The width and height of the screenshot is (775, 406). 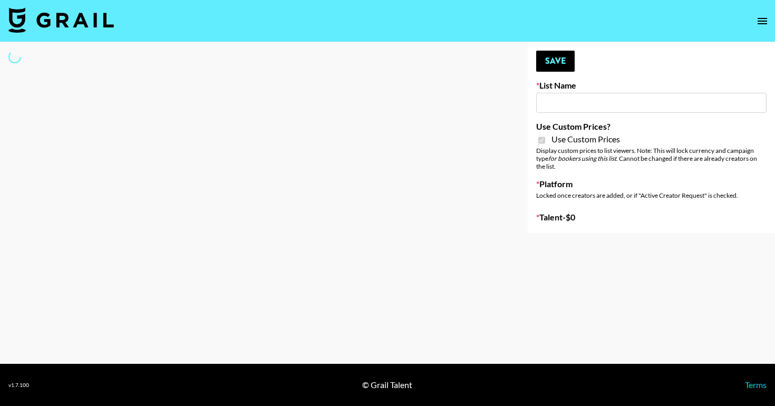 I want to click on label: Platform, so click(x=651, y=184).